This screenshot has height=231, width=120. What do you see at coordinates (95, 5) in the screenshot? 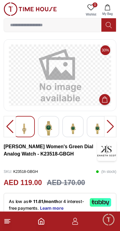
I see `span: 0` at bounding box center [95, 5].